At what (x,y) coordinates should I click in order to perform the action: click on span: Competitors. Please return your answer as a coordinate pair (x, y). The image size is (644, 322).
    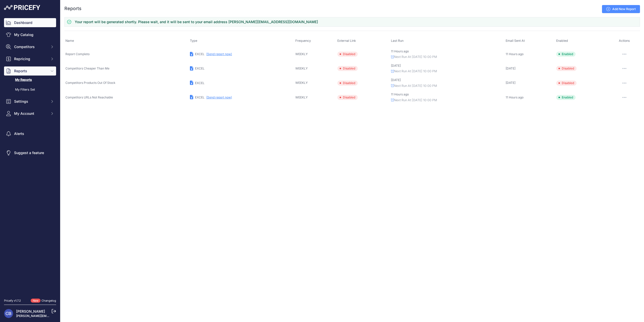
    Looking at the image, I should click on (31, 47).